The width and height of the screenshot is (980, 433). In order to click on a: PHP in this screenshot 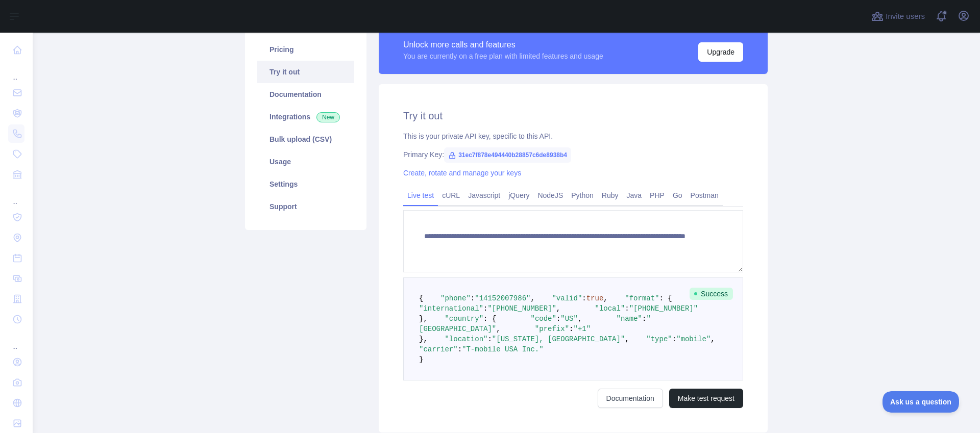, I will do `click(657, 196)`.